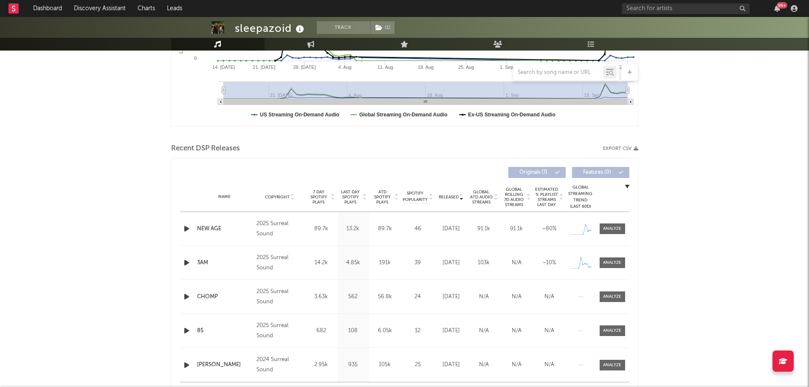 The width and height of the screenshot is (809, 387). I want to click on text: Global Streaming On-Demand Audio, so click(403, 115).